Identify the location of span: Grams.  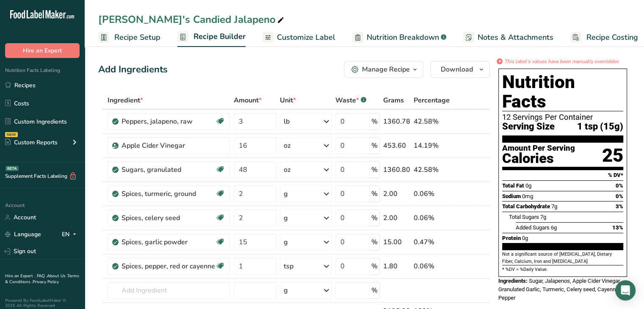
(393, 100).